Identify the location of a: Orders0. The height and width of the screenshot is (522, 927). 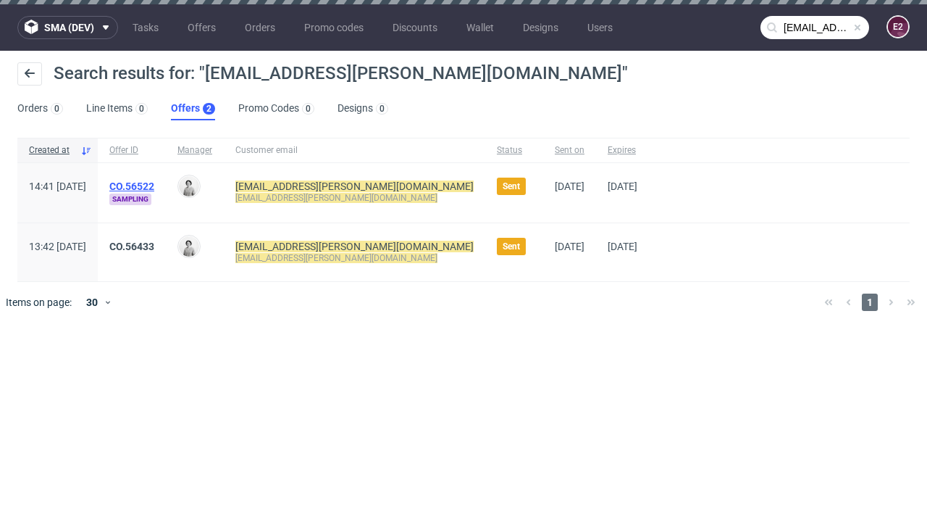
(40, 109).